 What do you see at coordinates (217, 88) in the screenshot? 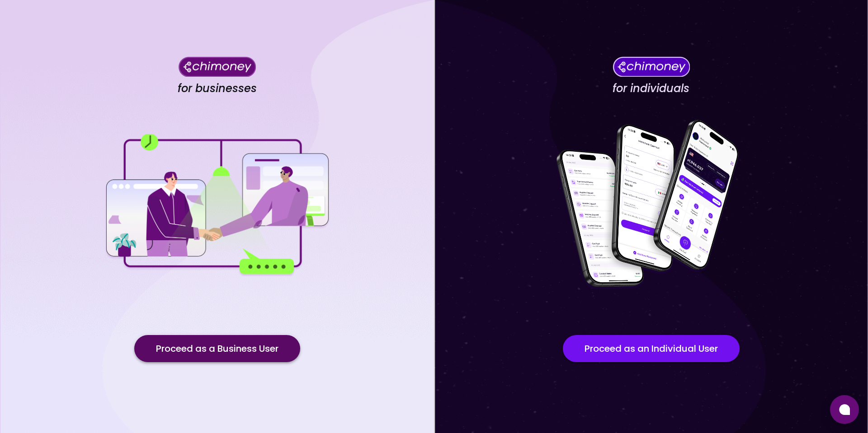
I see `h4: for businesses` at bounding box center [217, 88].